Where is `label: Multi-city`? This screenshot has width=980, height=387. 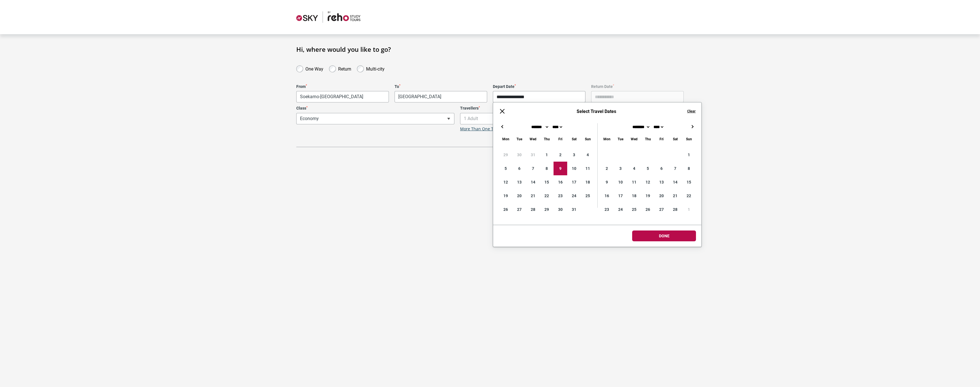
label: Multi-city is located at coordinates (375, 69).